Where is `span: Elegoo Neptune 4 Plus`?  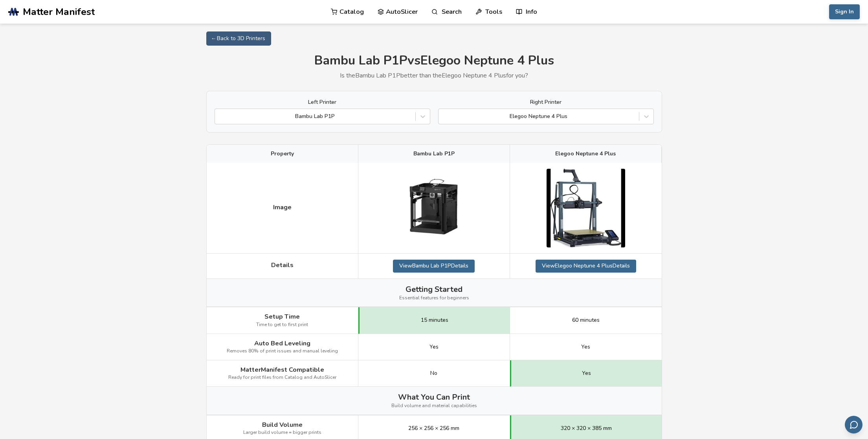
span: Elegoo Neptune 4 Plus is located at coordinates (585, 154).